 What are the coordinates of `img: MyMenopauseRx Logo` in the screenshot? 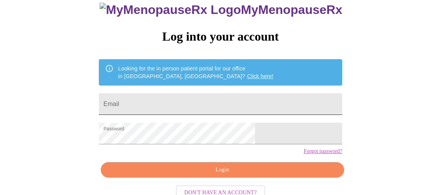 It's located at (170, 10).